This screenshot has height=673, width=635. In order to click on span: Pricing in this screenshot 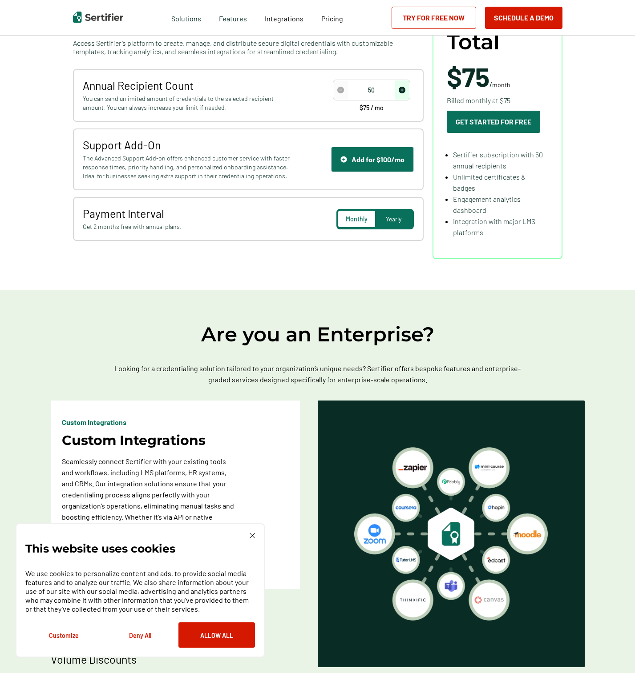, I will do `click(332, 18)`.